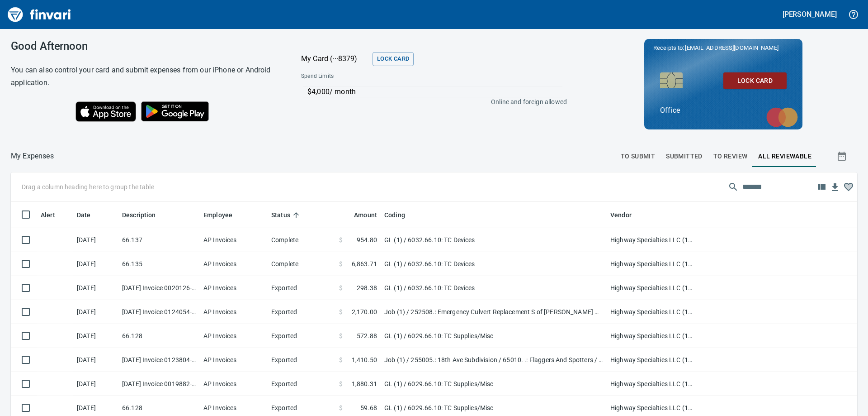 The width and height of the screenshot is (868, 416). I want to click on span: 1,410.50, so click(364, 360).